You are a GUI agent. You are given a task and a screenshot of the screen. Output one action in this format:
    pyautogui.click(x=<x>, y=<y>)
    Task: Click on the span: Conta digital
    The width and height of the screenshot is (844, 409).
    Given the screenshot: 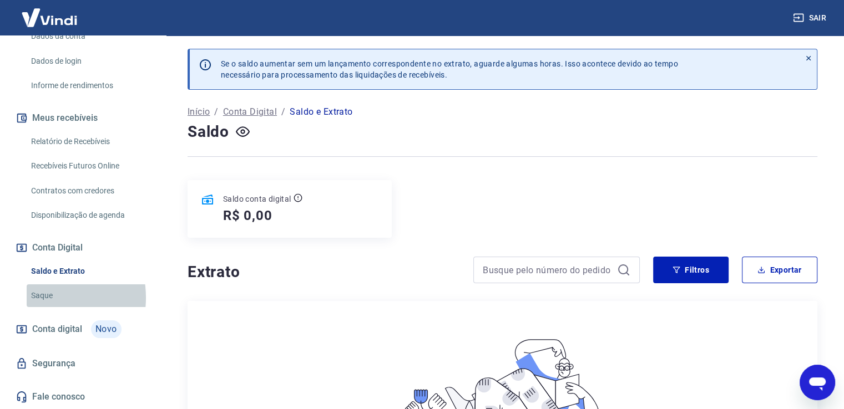 What is the action you would take?
    pyautogui.click(x=57, y=330)
    